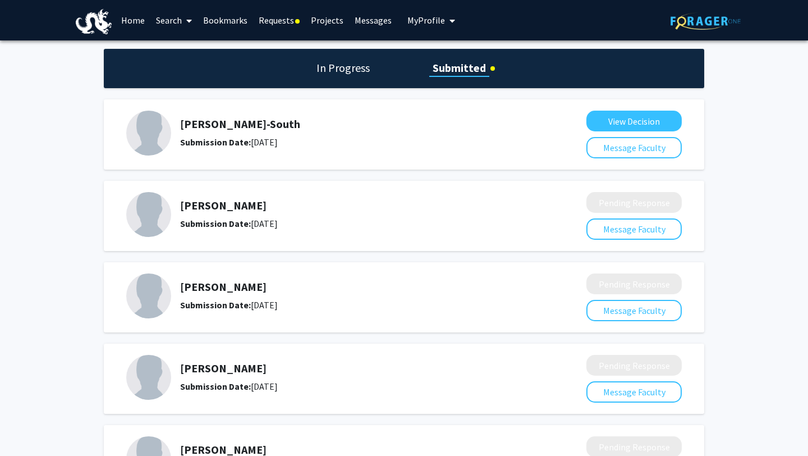 The width and height of the screenshot is (808, 456). Describe the element at coordinates (327, 20) in the screenshot. I see `a: Projects` at that location.